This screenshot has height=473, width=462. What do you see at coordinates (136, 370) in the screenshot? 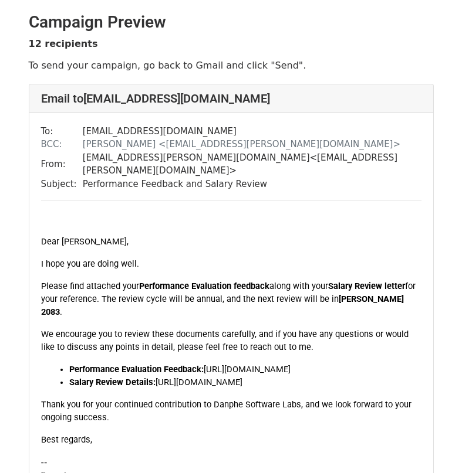
I see `span: Performance Evaluation Feedback:` at bounding box center [136, 370].